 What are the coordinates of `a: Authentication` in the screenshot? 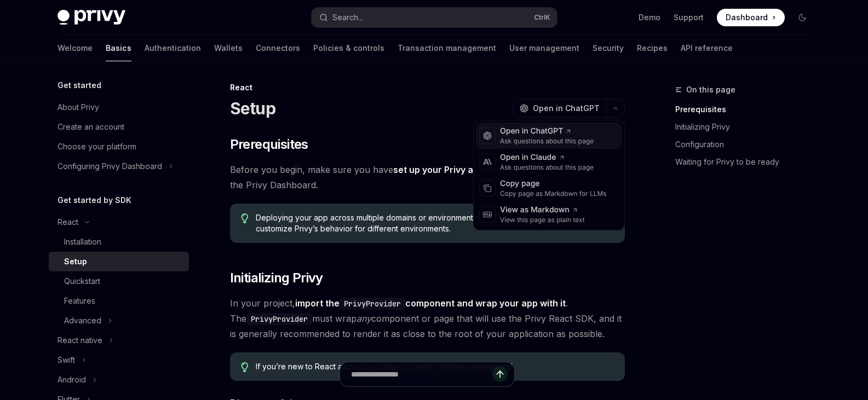 It's located at (173, 48).